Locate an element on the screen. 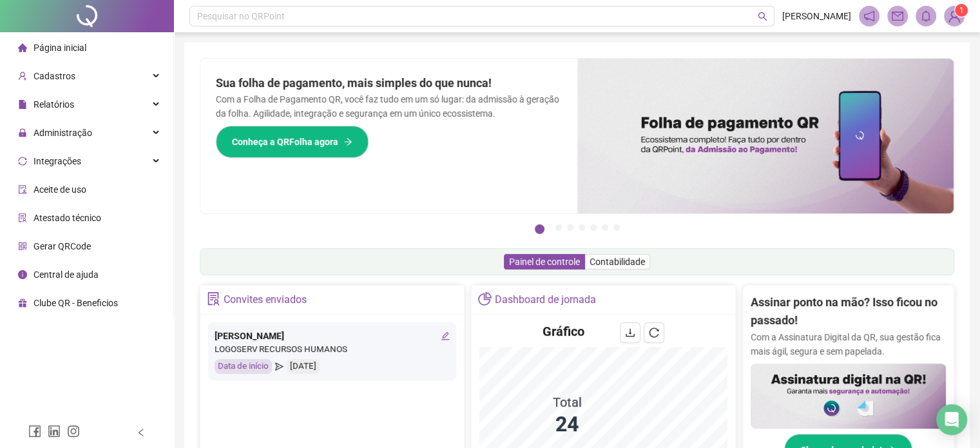 The height and width of the screenshot is (448, 980). span: search is located at coordinates (762, 16).